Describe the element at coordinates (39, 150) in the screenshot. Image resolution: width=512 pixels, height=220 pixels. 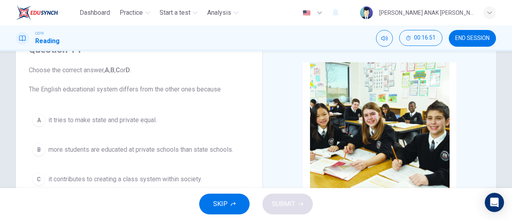
I see `div: B` at that location.